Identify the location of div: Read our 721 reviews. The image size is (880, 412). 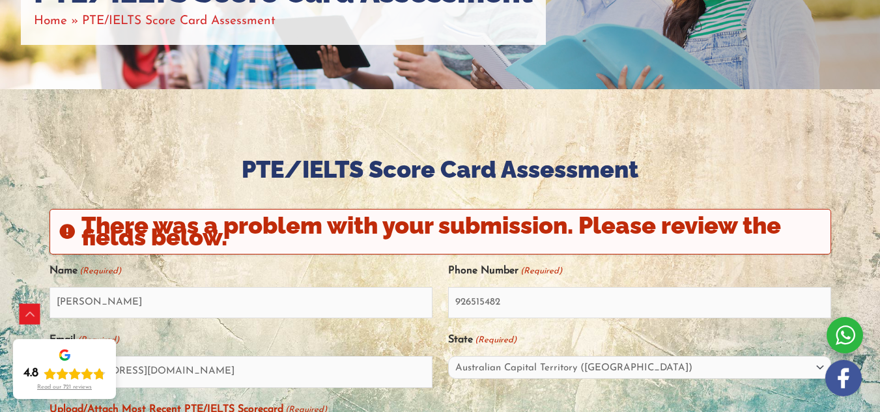
(64, 387).